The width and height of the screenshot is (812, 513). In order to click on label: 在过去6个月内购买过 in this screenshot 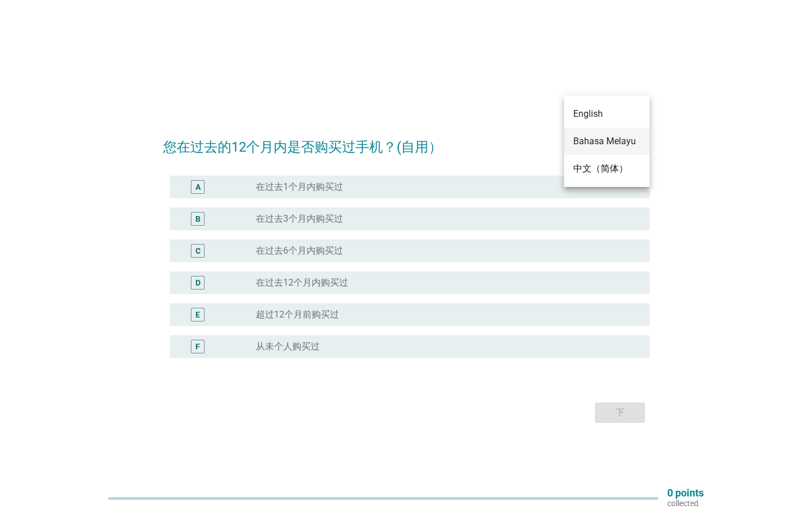, I will do `click(299, 251)`.